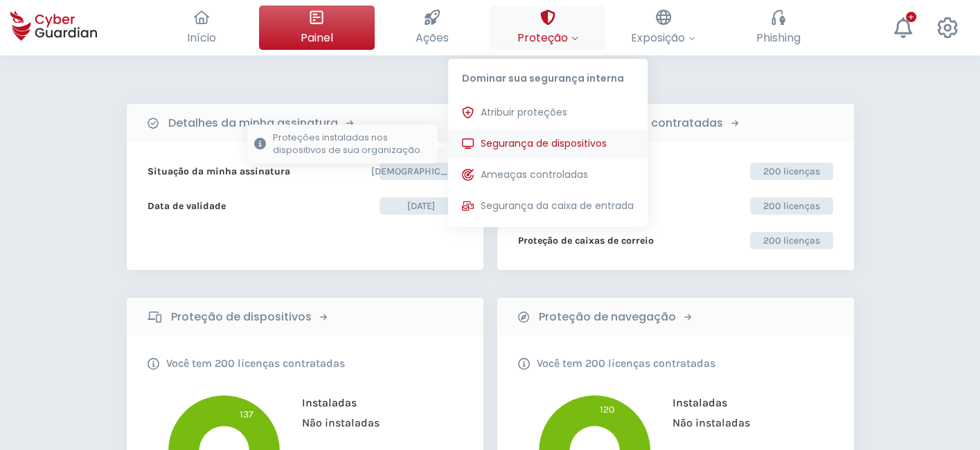  Describe the element at coordinates (779, 37) in the screenshot. I see `span: Phishing` at that location.